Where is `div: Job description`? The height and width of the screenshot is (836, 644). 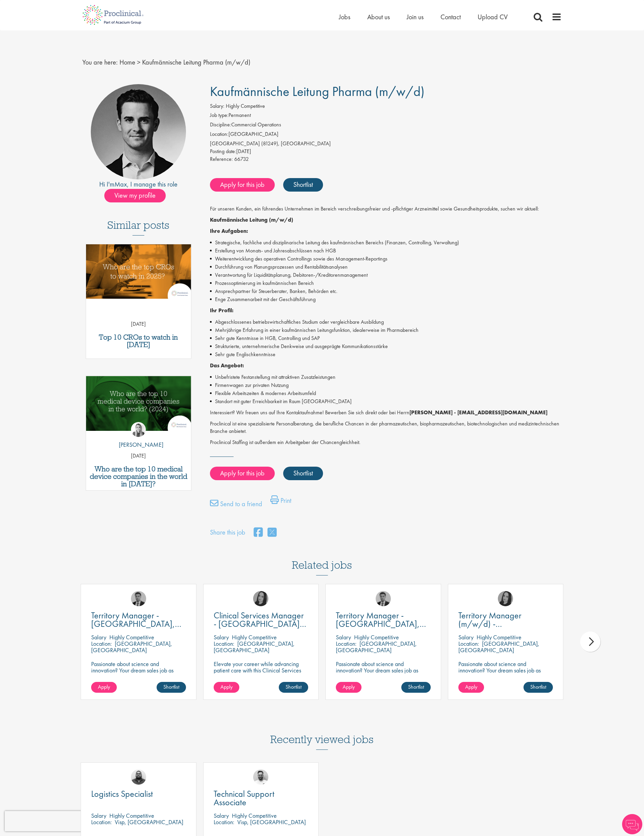 div: Job description is located at coordinates (386, 325).